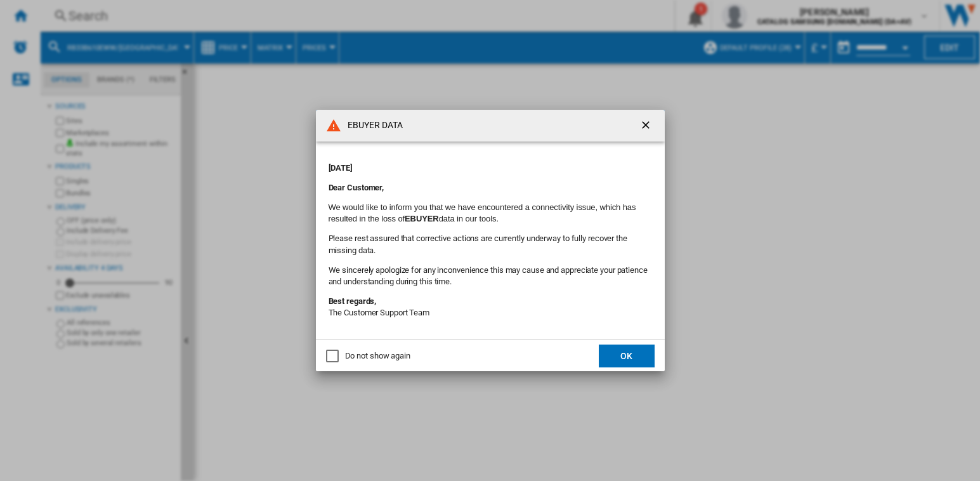 The image size is (980, 481). I want to click on h4: EBUYER DATA, so click(372, 125).